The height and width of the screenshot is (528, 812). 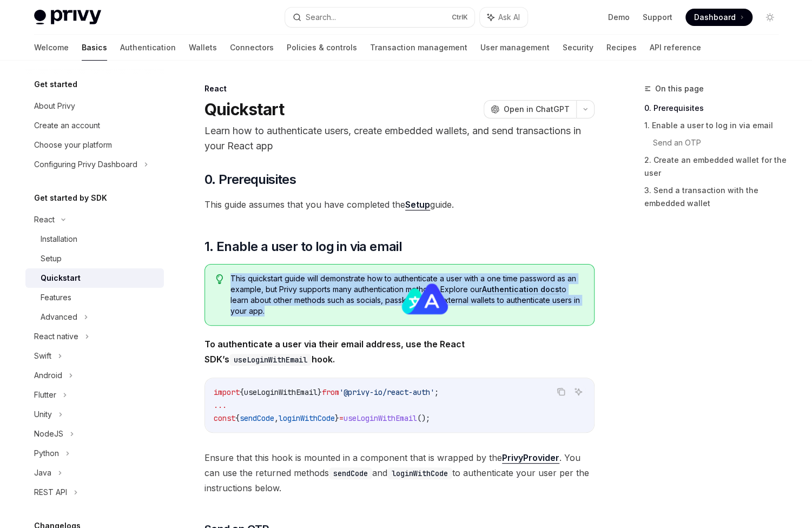 What do you see at coordinates (95, 106) in the screenshot?
I see `a: About Privy` at bounding box center [95, 106].